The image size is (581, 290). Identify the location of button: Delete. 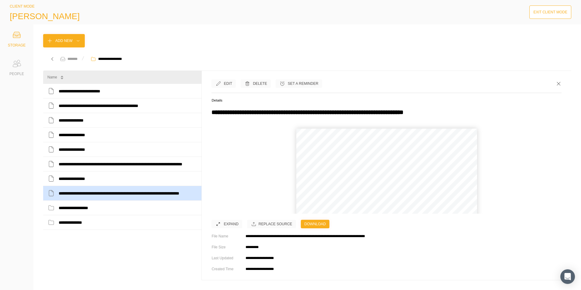
(256, 84).